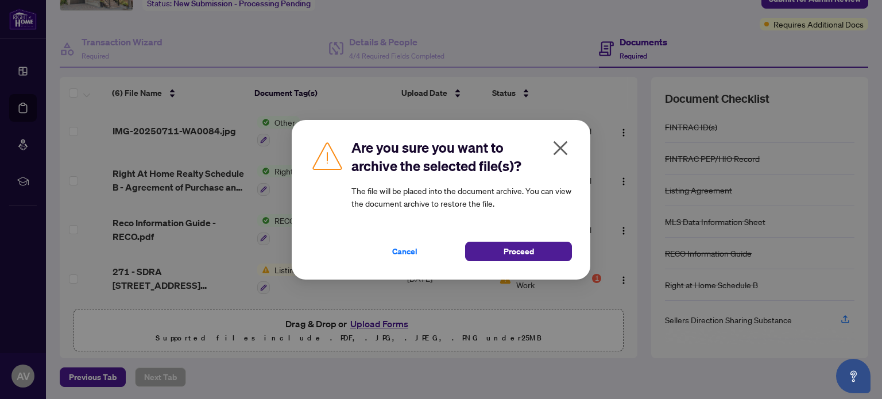 The width and height of the screenshot is (882, 399). I want to click on button: Cancel, so click(405, 251).